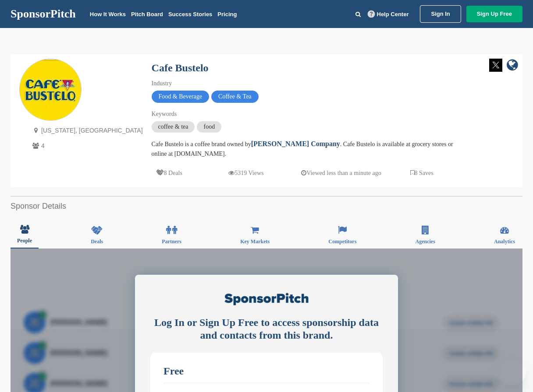 This screenshot has height=392, width=533. I want to click on span: Coffee & Tea, so click(234, 96).